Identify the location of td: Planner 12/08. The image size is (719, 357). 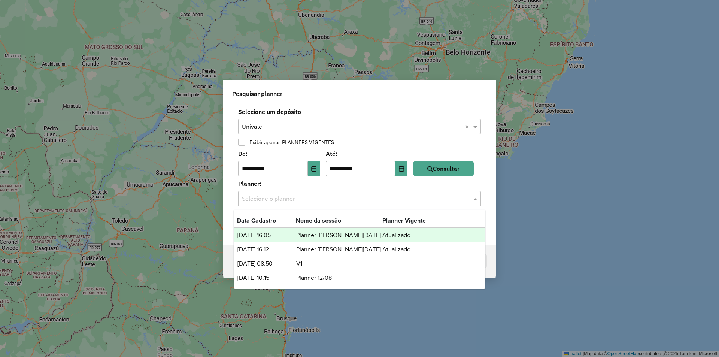
(339, 278).